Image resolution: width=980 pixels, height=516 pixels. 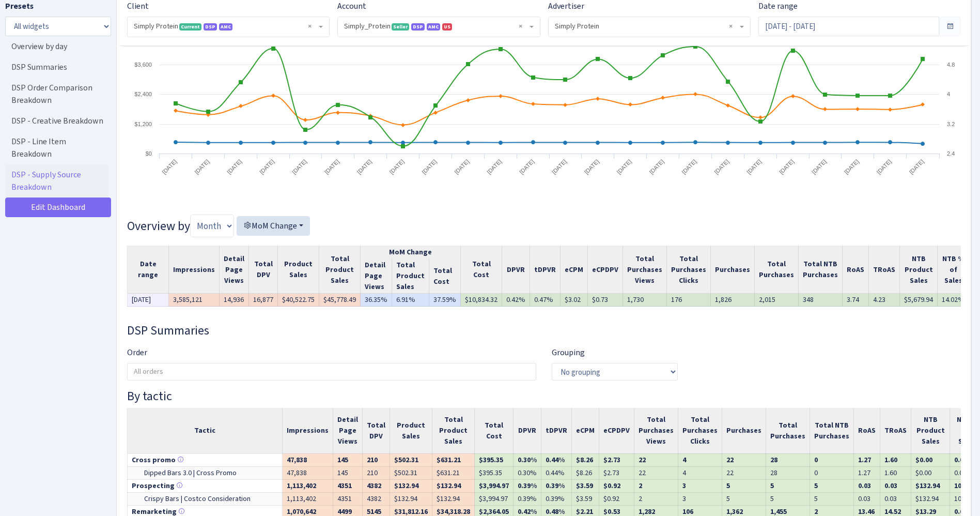 What do you see at coordinates (611, 485) in the screenshot?
I see `b: $0.92` at bounding box center [611, 485].